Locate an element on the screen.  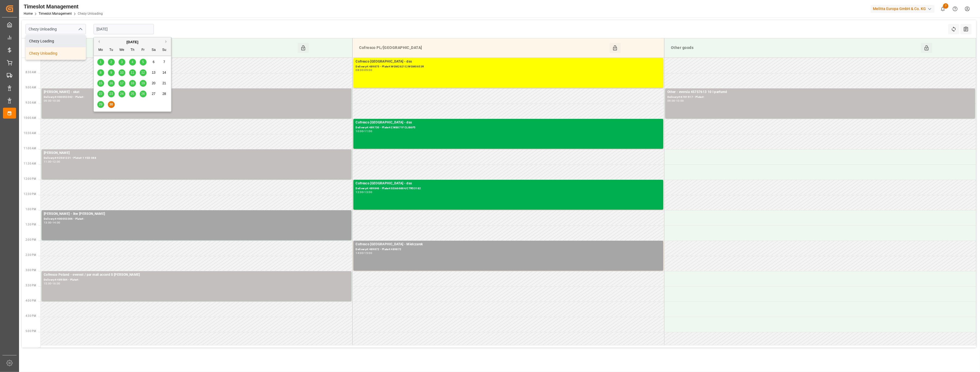
div: Choose Thursday, September 18th, 2025 is located at coordinates (132, 83).